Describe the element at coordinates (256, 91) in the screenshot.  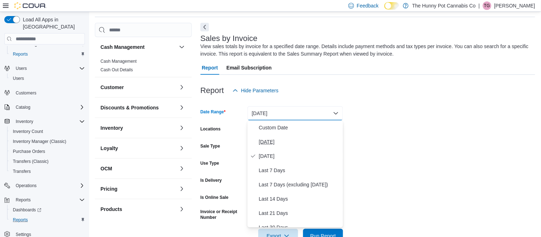
I see `button: Hide Parameters` at that location.